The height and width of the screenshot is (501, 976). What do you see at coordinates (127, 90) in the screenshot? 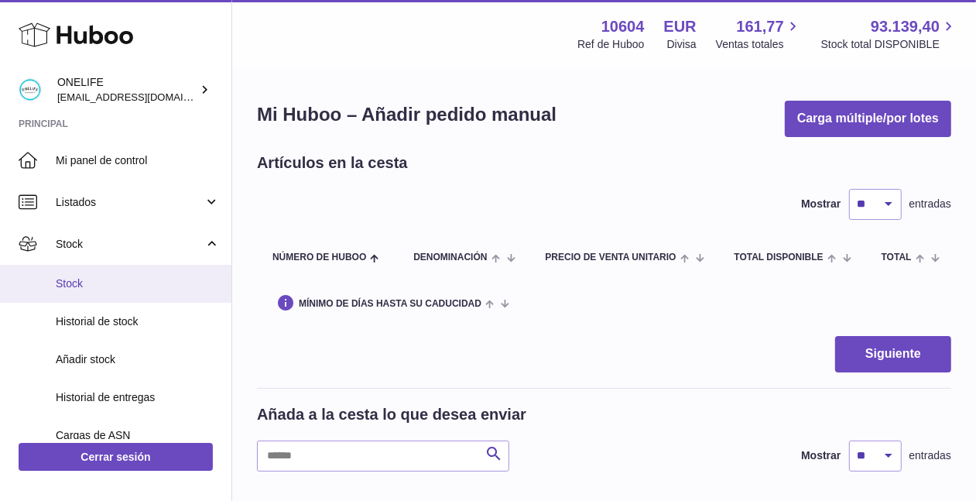
I see `div: ONELIFE` at bounding box center [127, 90].